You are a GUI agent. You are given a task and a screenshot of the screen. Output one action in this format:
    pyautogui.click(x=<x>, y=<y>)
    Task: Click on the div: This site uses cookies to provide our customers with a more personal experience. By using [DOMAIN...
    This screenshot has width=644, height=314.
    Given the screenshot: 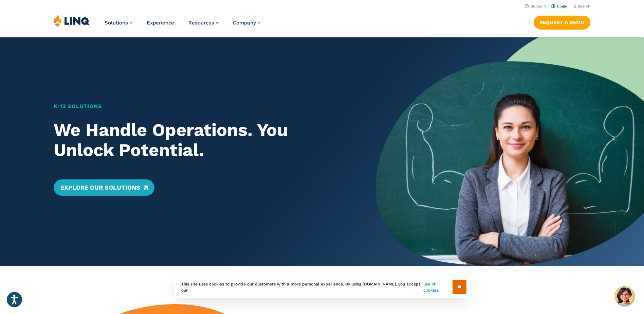 What is the action you would take?
    pyautogui.click(x=322, y=287)
    